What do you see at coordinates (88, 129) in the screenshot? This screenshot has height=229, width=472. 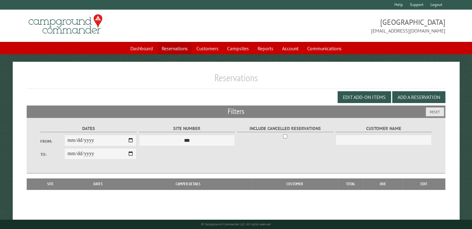 I see `label: Dates` at bounding box center [88, 129].